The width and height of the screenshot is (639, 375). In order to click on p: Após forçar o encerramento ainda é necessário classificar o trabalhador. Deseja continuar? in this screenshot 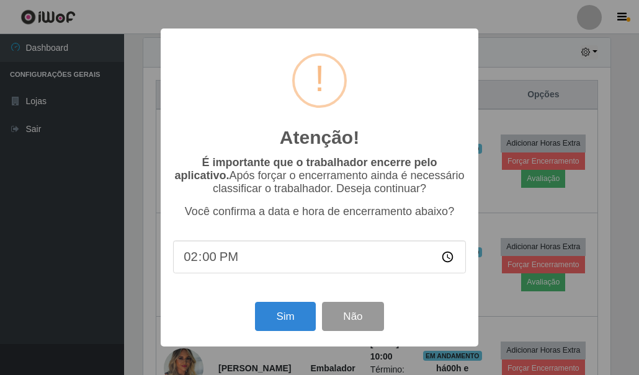, I will do `click(320, 176)`.